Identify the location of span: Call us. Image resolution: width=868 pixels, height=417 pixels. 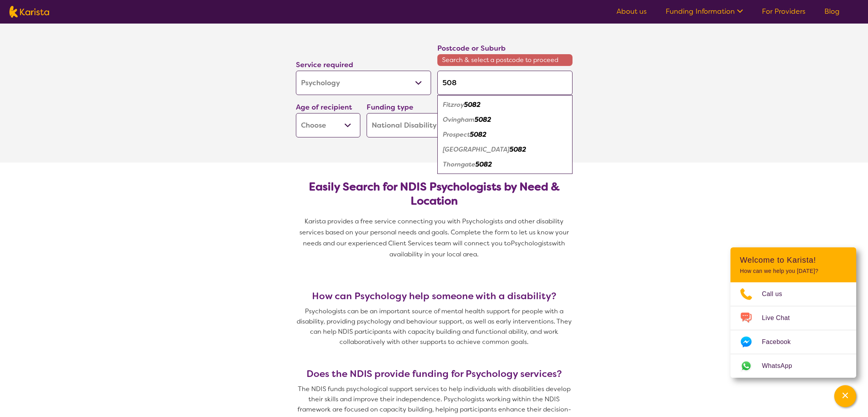
(777, 294).